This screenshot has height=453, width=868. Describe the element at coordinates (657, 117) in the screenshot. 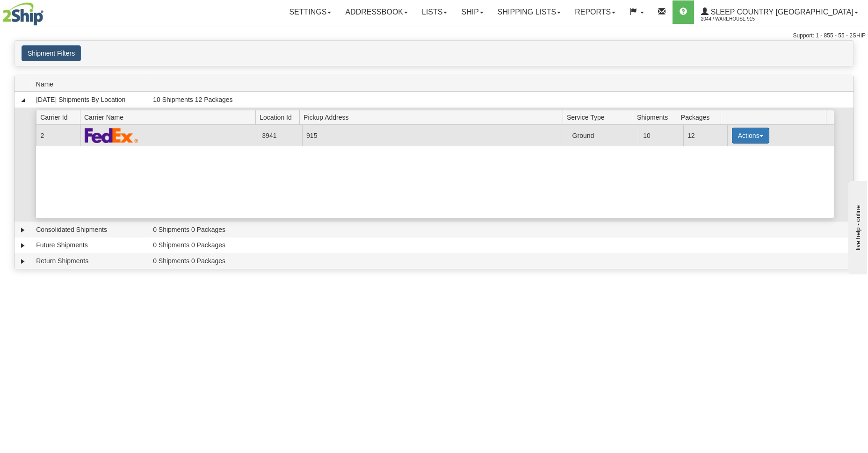

I see `span: Shipments` at that location.